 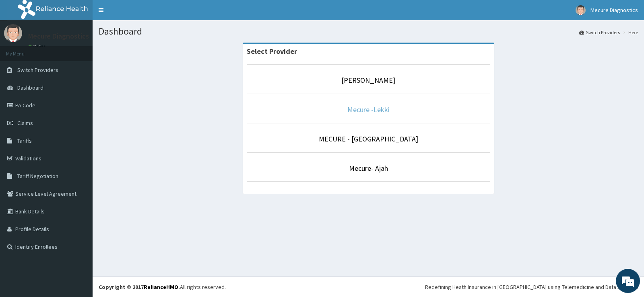 I want to click on h1: Dashboard, so click(x=368, y=31).